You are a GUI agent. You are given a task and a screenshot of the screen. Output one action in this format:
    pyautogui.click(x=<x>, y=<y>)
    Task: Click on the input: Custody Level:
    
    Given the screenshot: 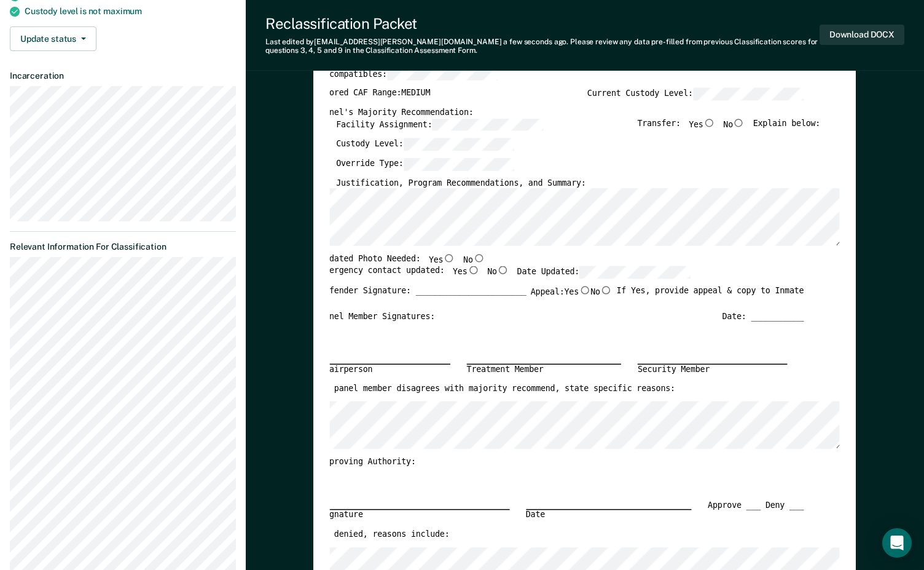 What is the action you would take?
    pyautogui.click(x=459, y=143)
    